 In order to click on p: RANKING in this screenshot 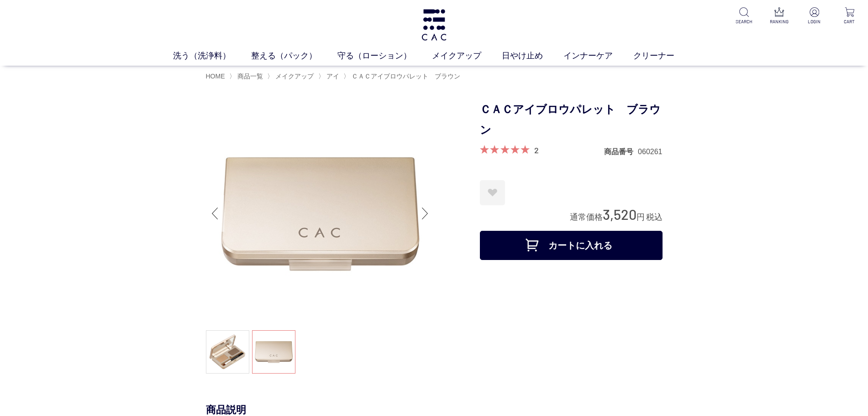, I will do `click(779, 21)`.